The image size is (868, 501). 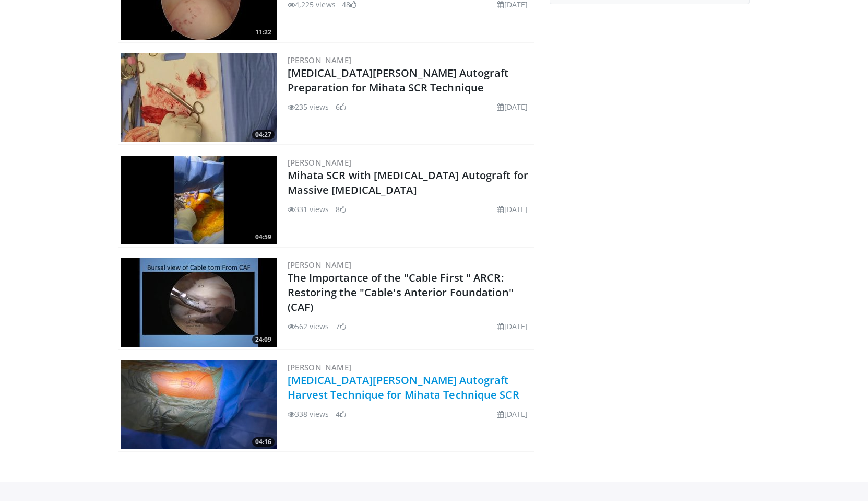 I want to click on span: 11:22, so click(x=263, y=32).